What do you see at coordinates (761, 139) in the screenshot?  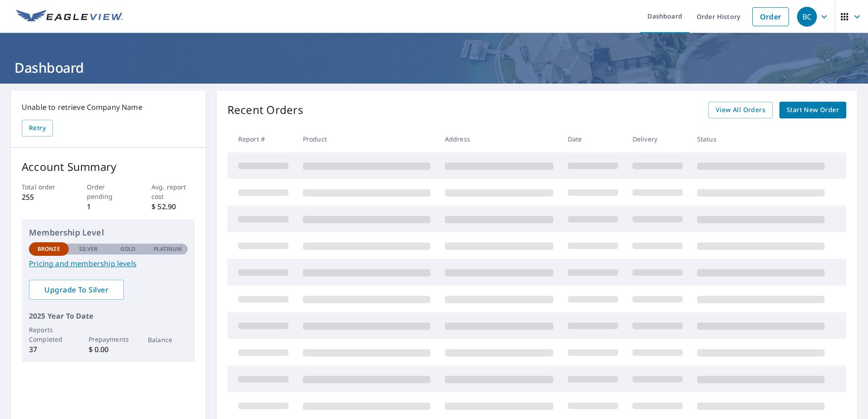 I see `th: Status` at bounding box center [761, 139].